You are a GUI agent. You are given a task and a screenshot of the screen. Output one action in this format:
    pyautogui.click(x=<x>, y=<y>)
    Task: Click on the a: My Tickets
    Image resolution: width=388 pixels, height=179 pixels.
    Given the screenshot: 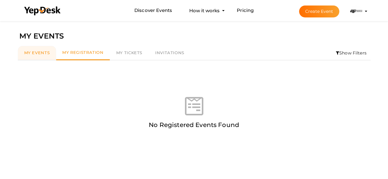 What is the action you would take?
    pyautogui.click(x=129, y=53)
    